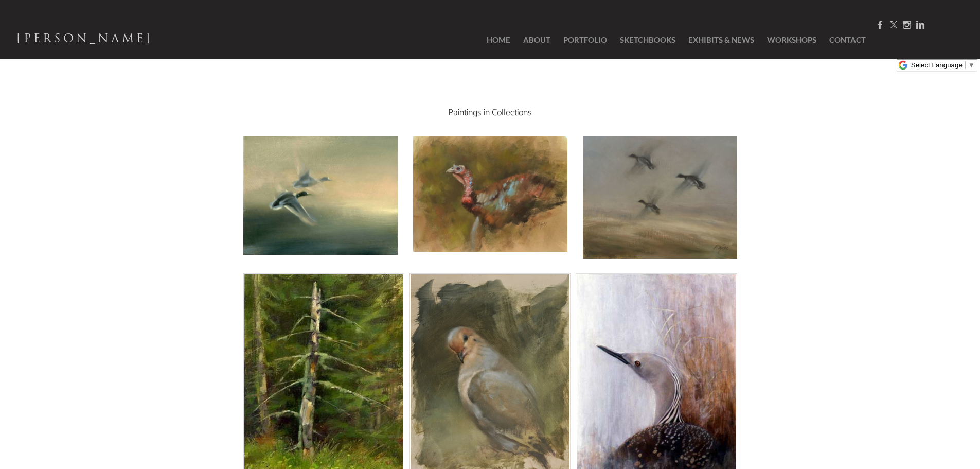 The width and height of the screenshot is (980, 469). I want to click on a: Linkedin, so click(920, 25).